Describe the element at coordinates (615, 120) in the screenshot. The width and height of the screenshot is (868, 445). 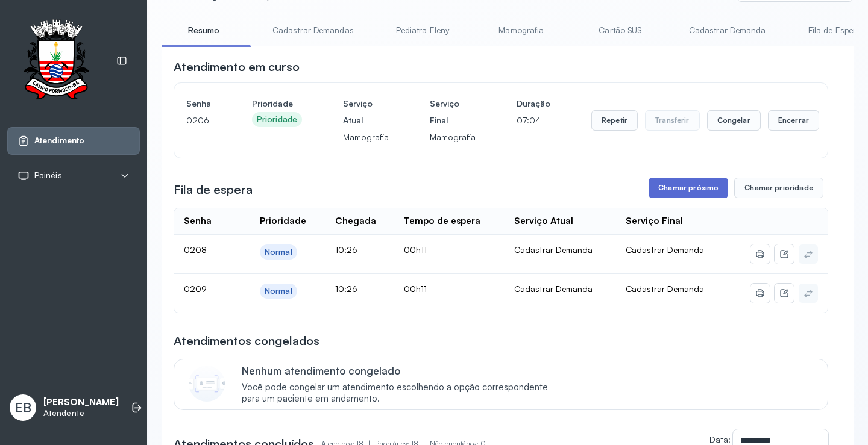
I see `button: Repetir` at that location.